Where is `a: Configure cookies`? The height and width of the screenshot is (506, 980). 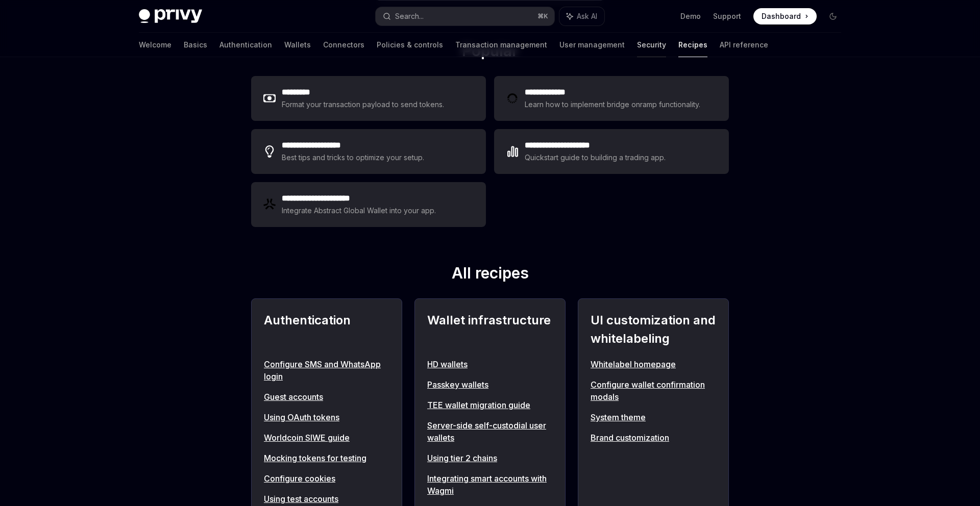 a: Configure cookies is located at coordinates (327, 478).